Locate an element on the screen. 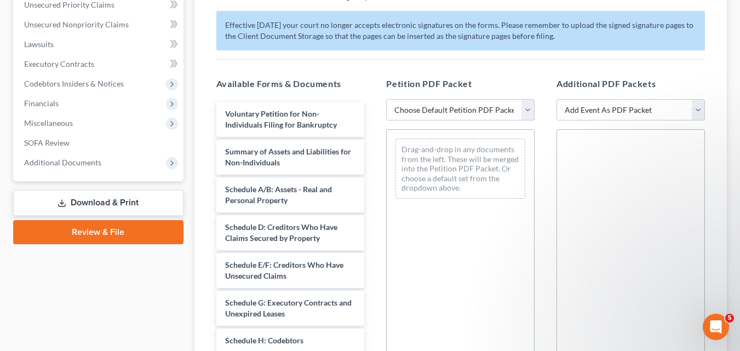 This screenshot has height=351, width=740. span: Miscellaneous is located at coordinates (48, 123).